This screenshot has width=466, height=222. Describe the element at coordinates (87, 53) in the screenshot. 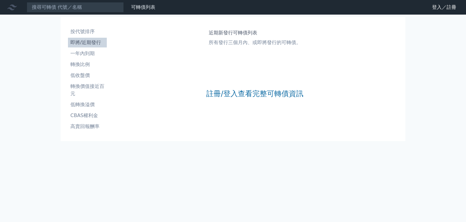

I see `a: 一年內到期` at that location.